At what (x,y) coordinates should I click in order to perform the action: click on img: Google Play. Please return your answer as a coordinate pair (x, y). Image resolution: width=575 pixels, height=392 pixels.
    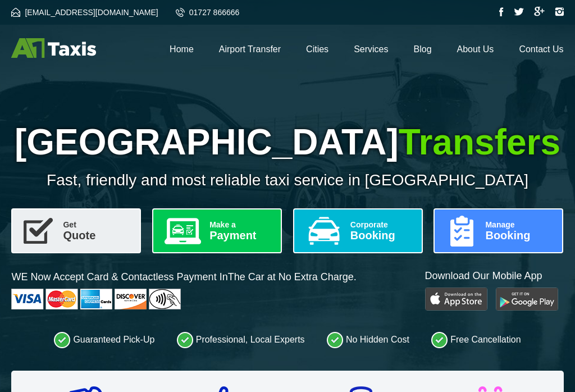
    Looking at the image, I should click on (527, 299).